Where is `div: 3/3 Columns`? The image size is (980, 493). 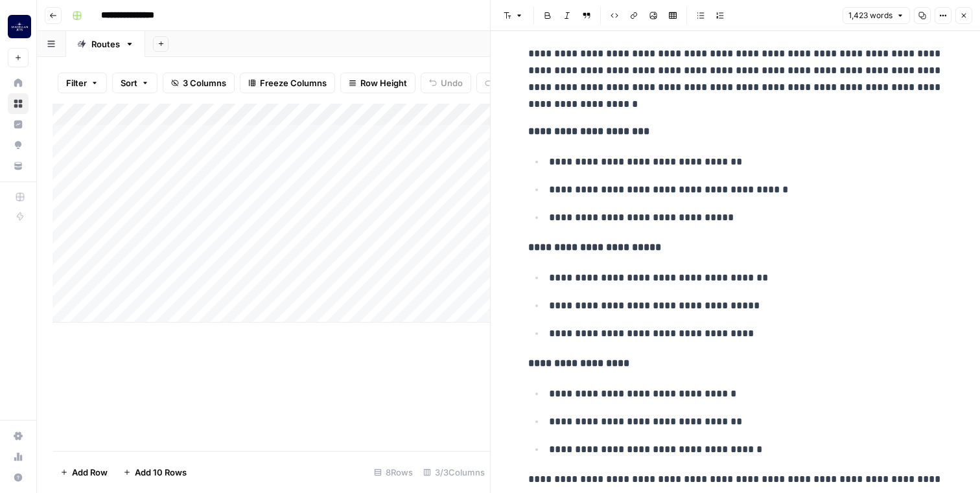
div: 3/3 Columns is located at coordinates (454, 472).